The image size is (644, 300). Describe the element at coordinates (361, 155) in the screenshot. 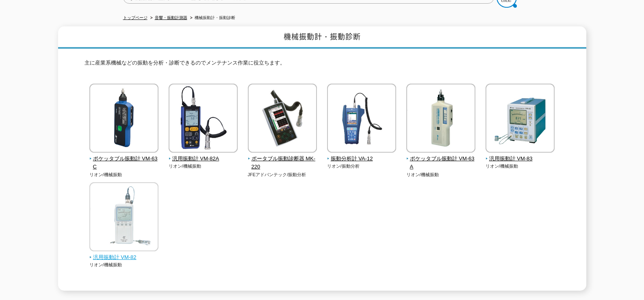

I see `a: 振動分析計 VA-12` at that location.